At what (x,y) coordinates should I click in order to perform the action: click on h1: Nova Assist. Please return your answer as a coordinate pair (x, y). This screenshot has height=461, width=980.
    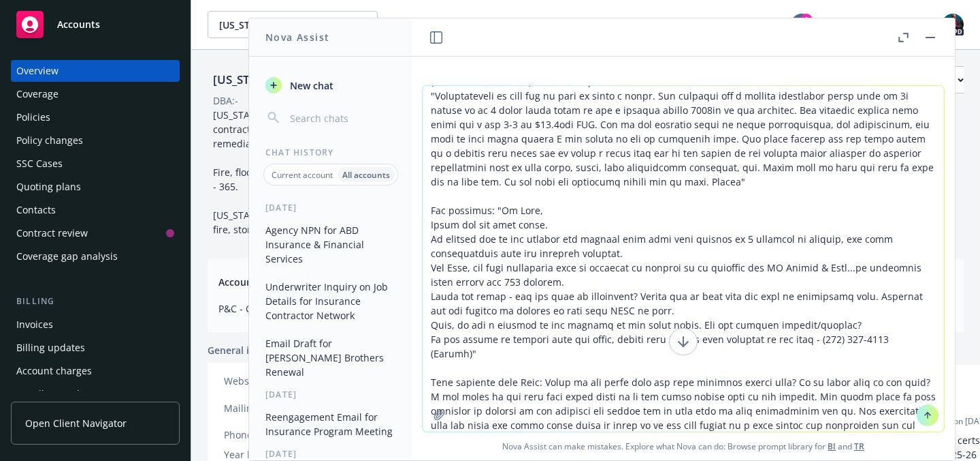
    Looking at the image, I should click on (297, 37).